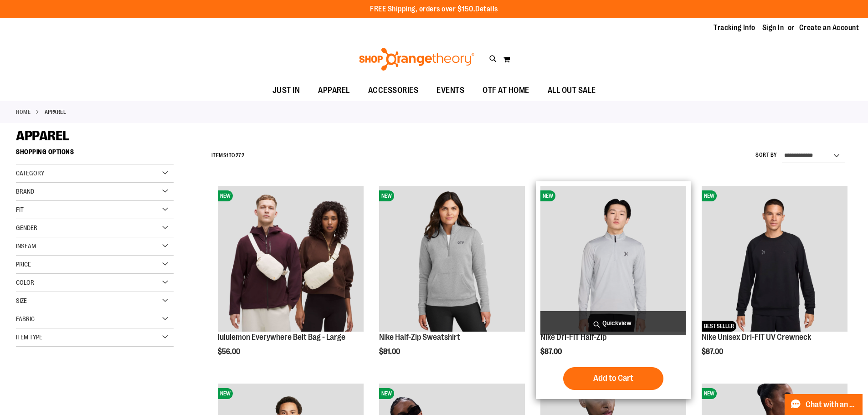  I want to click on a: Nike Half-Zip SweatshirtNEW, so click(452, 259).